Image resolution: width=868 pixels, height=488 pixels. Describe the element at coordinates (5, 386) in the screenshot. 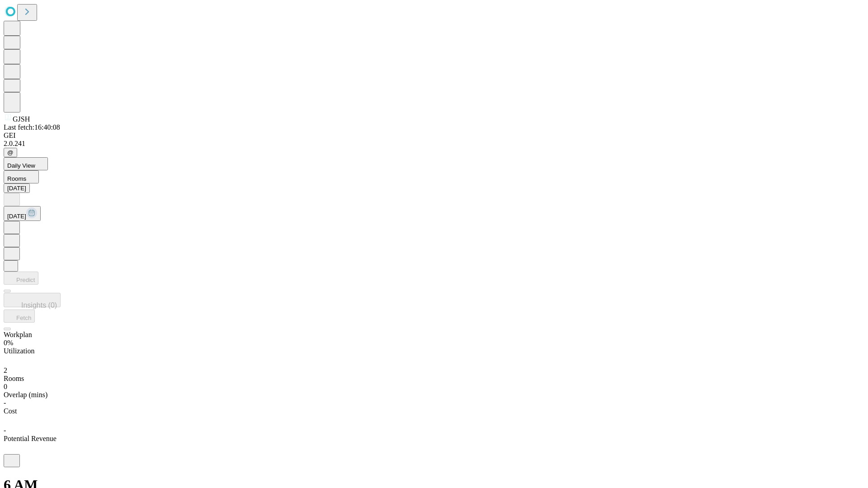

I see `span: 0` at that location.